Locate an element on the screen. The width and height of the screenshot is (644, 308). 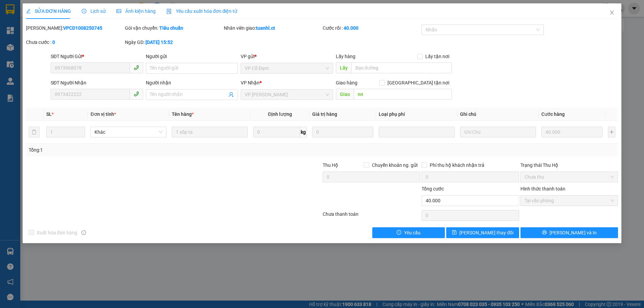
span: clock-circle is located at coordinates (84, 11).